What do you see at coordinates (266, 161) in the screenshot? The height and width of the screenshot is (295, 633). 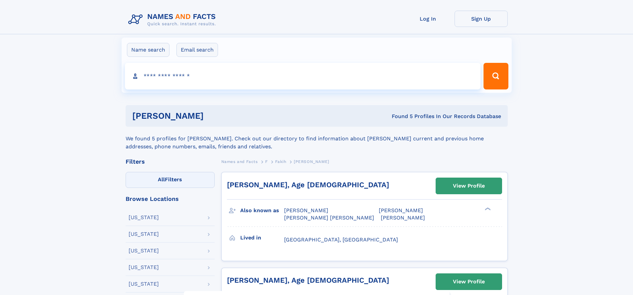 I see `span: F` at bounding box center [266, 161].